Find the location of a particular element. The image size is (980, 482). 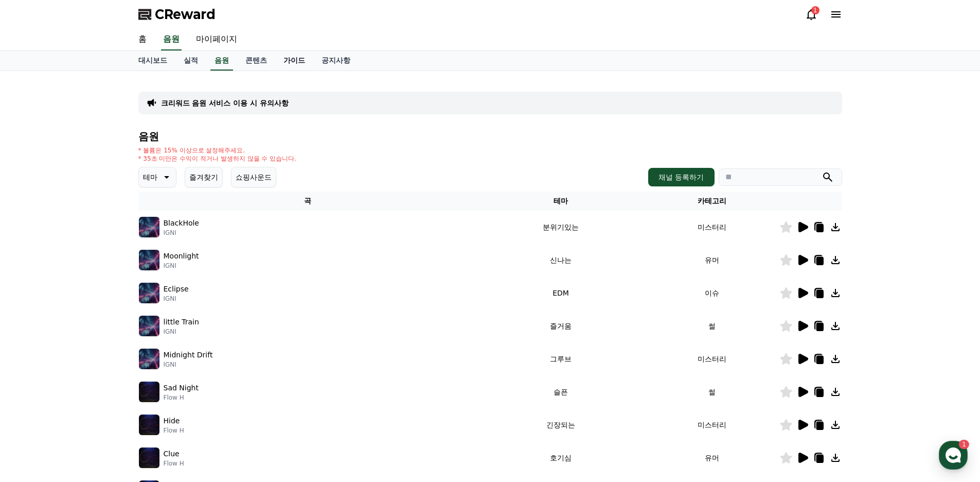

a: 1대화 is located at coordinates (100, 339).